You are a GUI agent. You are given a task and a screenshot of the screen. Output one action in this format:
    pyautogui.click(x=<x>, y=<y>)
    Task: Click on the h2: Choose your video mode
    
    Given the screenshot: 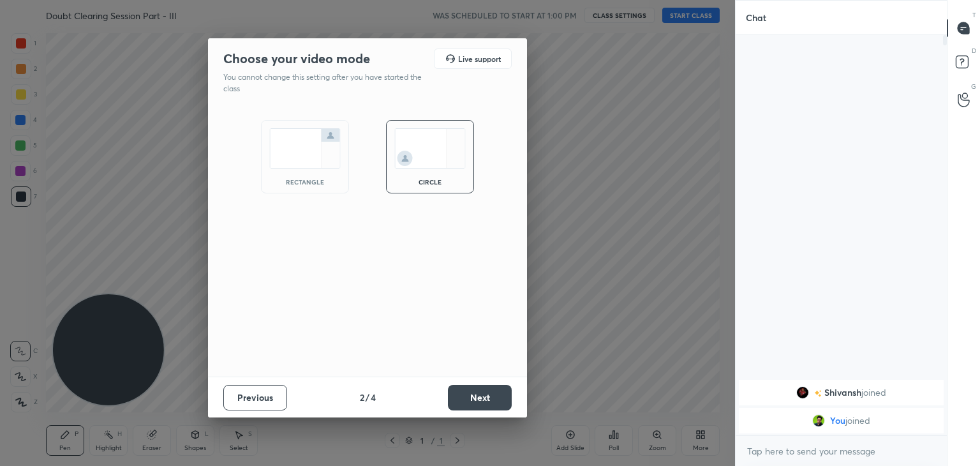 What is the action you would take?
    pyautogui.click(x=297, y=59)
    